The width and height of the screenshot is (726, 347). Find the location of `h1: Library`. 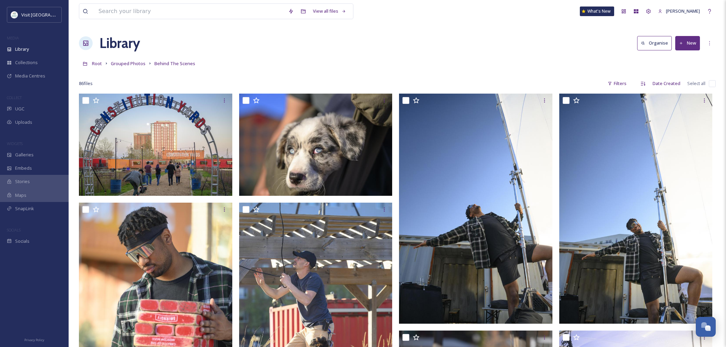

h1: Library is located at coordinates (120, 43).